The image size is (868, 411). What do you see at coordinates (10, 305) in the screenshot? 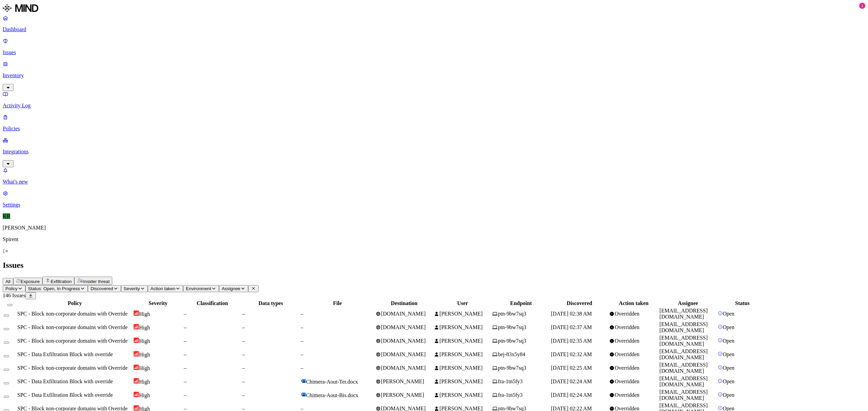
I see `button: Select all` at bounding box center [10, 305].